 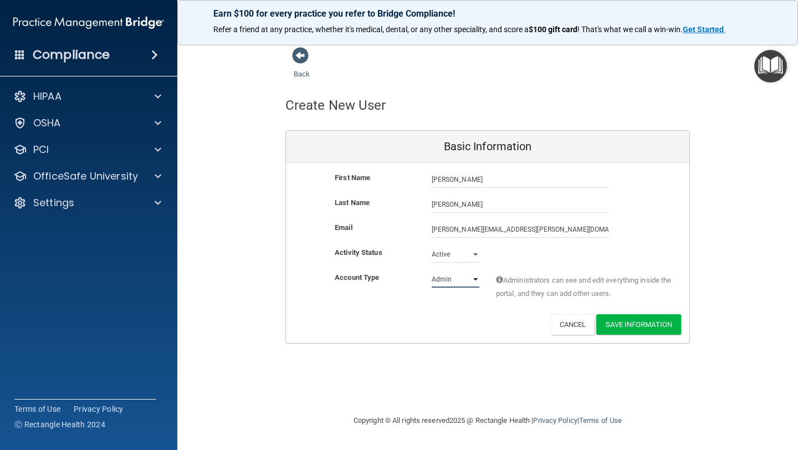 I want to click on button: Save Information, so click(x=638, y=324).